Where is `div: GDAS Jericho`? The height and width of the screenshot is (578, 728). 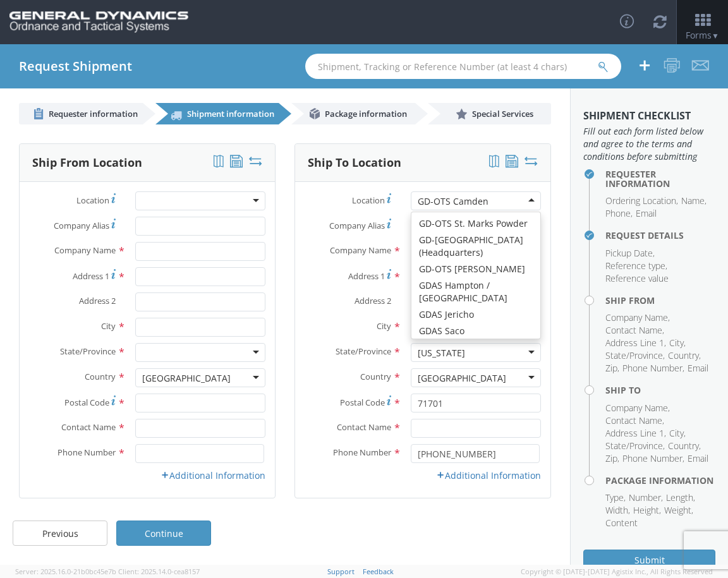
div: GDAS Jericho is located at coordinates (476, 315).